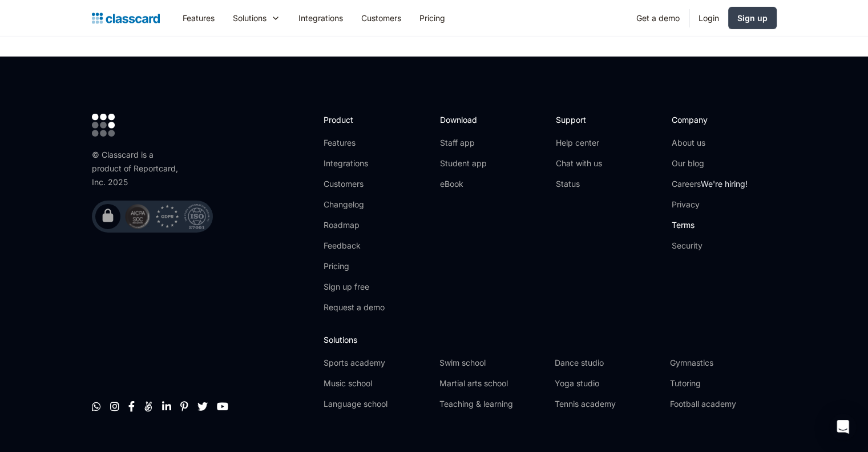 This screenshot has width=868, height=452. What do you see at coordinates (752, 18) in the screenshot?
I see `a: Sign up` at bounding box center [752, 18].